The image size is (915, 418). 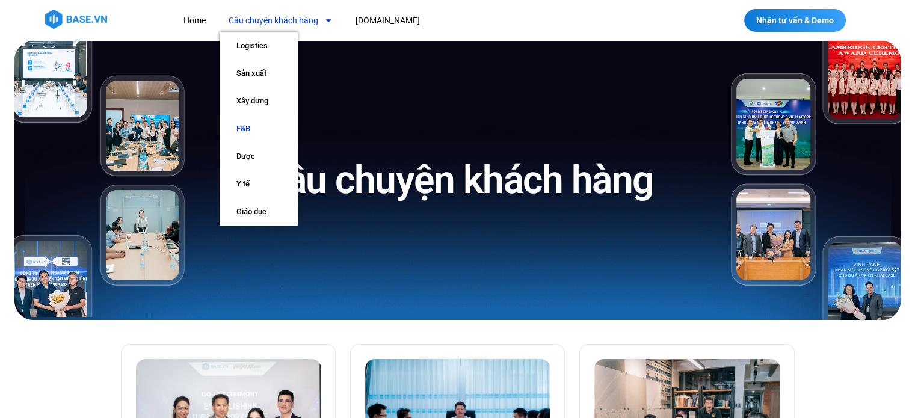 I want to click on a: Nhận tư vấn & Demo, so click(x=794, y=20).